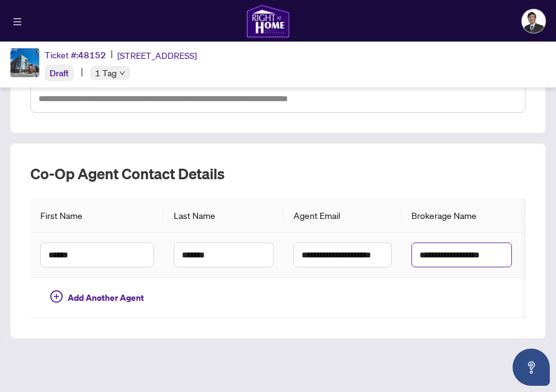 This screenshot has width=556, height=392. What do you see at coordinates (531, 367) in the screenshot?
I see `button: Open asap` at bounding box center [531, 367].